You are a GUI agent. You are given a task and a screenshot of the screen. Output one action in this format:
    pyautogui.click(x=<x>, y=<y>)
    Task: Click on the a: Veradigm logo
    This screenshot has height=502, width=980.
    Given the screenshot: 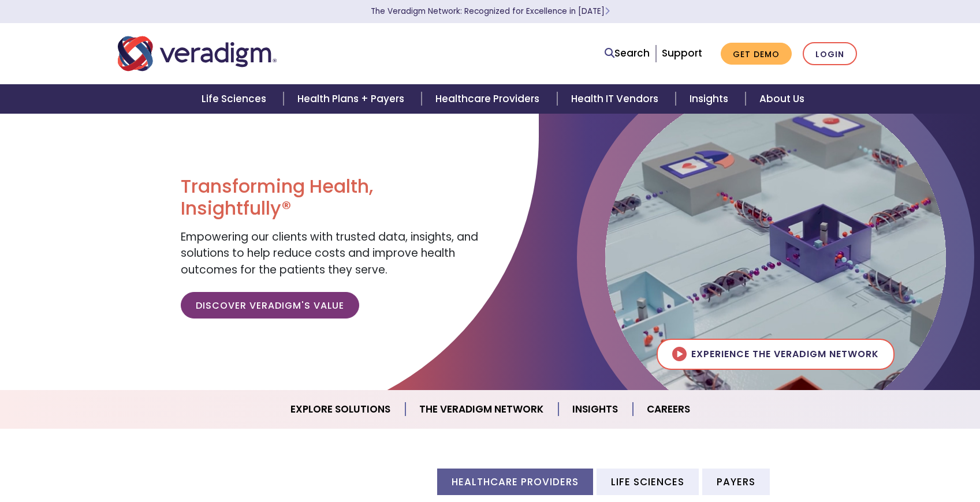 What is the action you would take?
    pyautogui.click(x=197, y=54)
    